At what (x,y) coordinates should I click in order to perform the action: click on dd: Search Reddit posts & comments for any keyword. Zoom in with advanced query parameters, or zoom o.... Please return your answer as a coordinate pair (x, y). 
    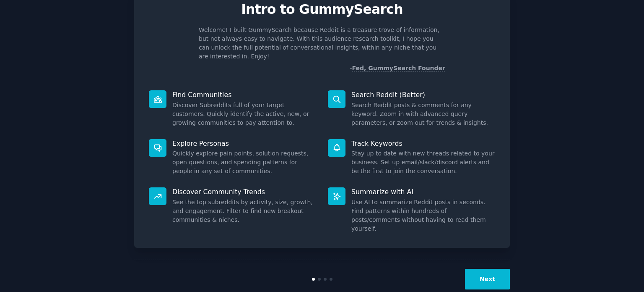
    Looking at the image, I should click on (423, 114).